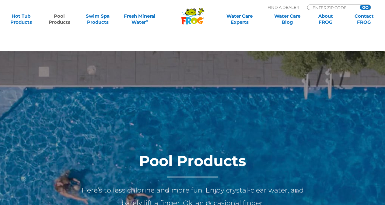 This screenshot has width=385, height=205. What do you see at coordinates (288, 19) in the screenshot?
I see `a: Water CareBlog` at bounding box center [288, 19].